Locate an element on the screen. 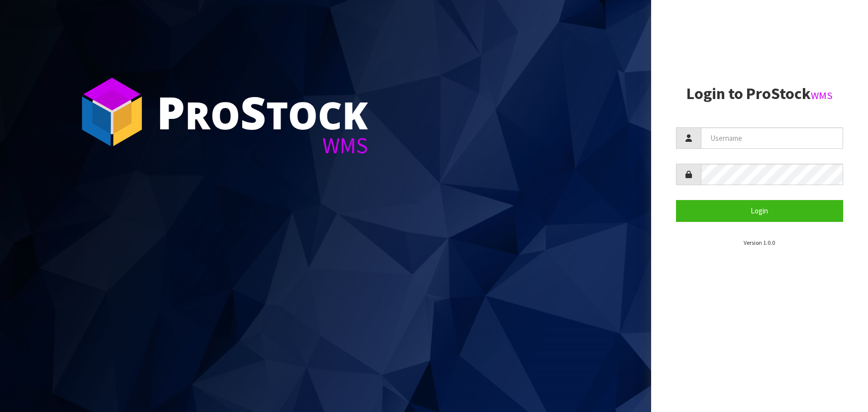 This screenshot has width=868, height=412. span: S is located at coordinates (253, 112).